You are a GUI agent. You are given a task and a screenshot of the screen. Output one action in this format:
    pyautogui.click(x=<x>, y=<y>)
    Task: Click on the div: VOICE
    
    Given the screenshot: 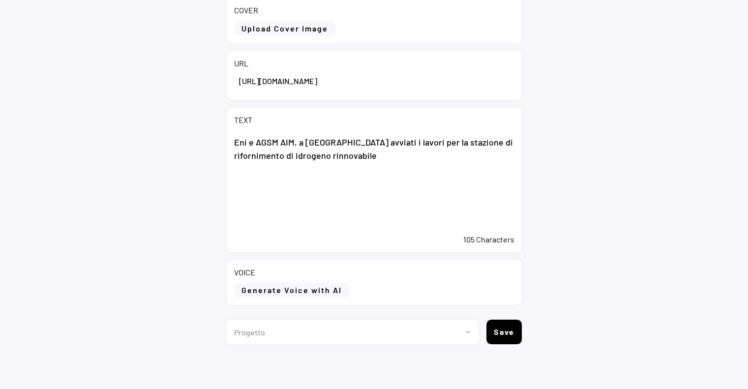 What is the action you would take?
    pyautogui.click(x=244, y=272)
    